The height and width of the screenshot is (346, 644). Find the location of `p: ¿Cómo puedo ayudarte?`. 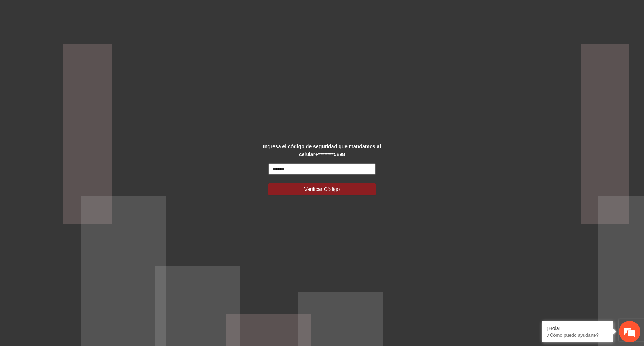

p: ¿Cómo puedo ayudarte? is located at coordinates (578, 335).